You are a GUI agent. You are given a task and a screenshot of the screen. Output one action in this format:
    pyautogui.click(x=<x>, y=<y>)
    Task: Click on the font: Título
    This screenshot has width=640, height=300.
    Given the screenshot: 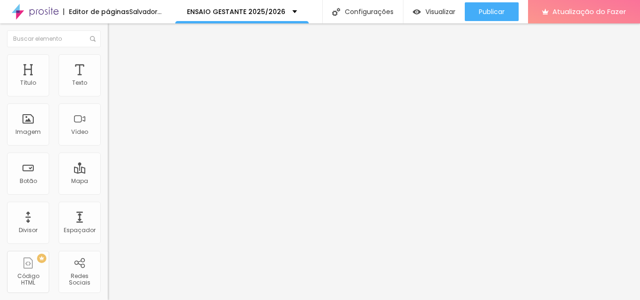 What is the action you would take?
    pyautogui.click(x=28, y=82)
    